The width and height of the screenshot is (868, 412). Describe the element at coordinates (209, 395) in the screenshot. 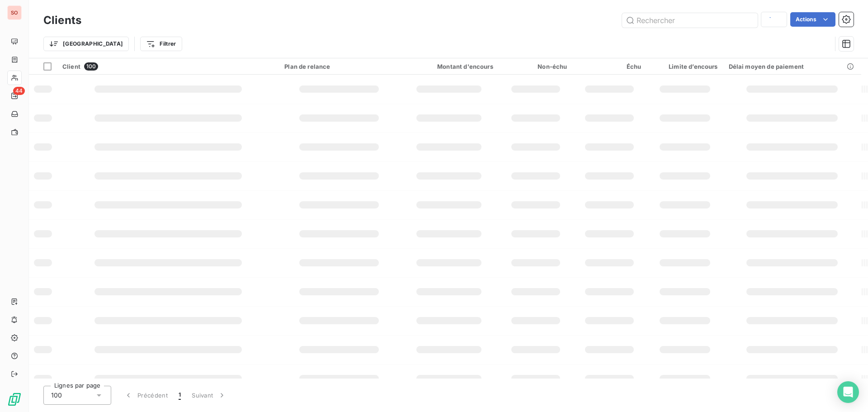

I see `button: Suivant` at that location.